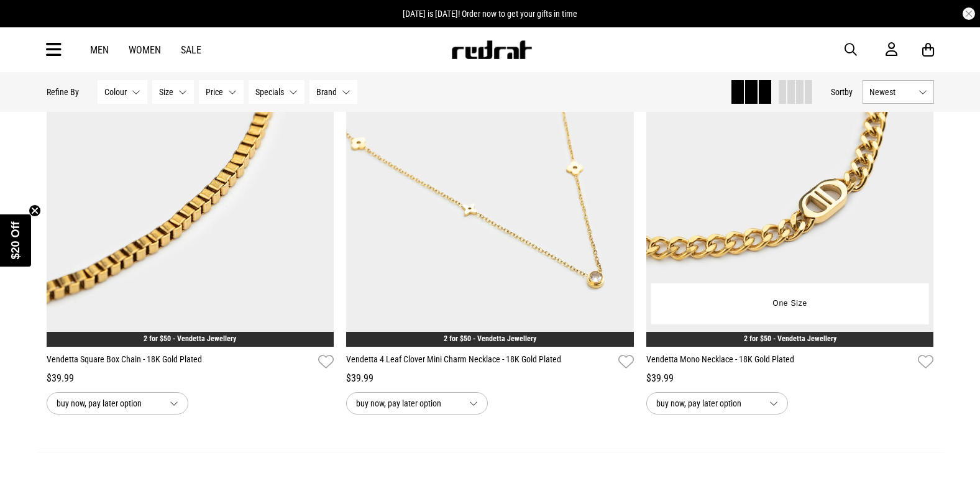 Image resolution: width=980 pixels, height=481 pixels. Describe the element at coordinates (848, 92) in the screenshot. I see `span: by` at that location.